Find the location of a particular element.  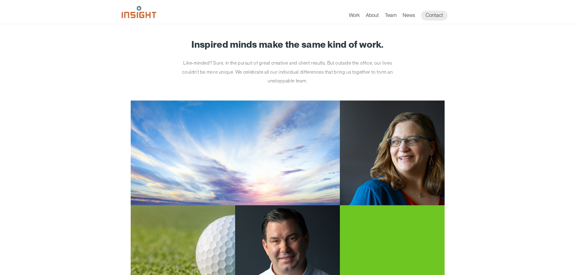

img: Jill Smith is located at coordinates (392, 153).